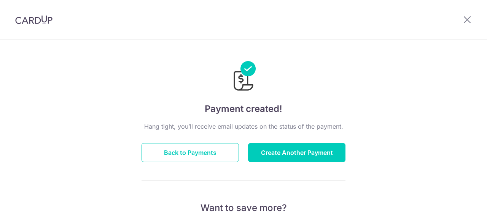 This screenshot has width=487, height=222. I want to click on button: Back to Payments, so click(190, 153).